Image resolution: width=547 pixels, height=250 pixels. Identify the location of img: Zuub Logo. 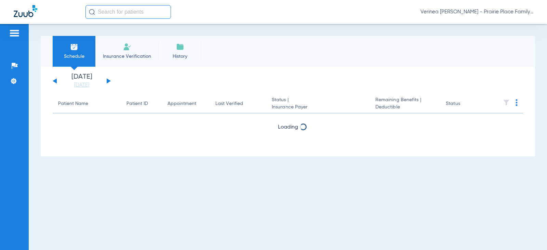
(25, 11).